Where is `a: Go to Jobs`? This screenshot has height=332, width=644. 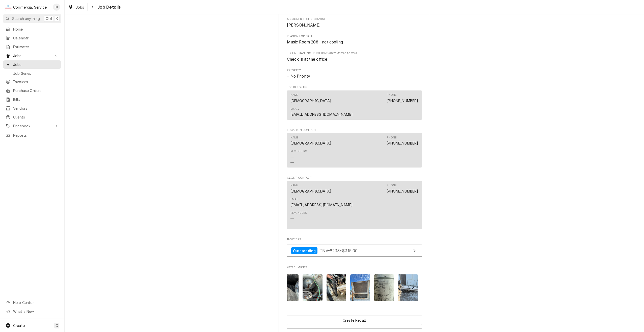
a: Go to Jobs is located at coordinates (32, 55).